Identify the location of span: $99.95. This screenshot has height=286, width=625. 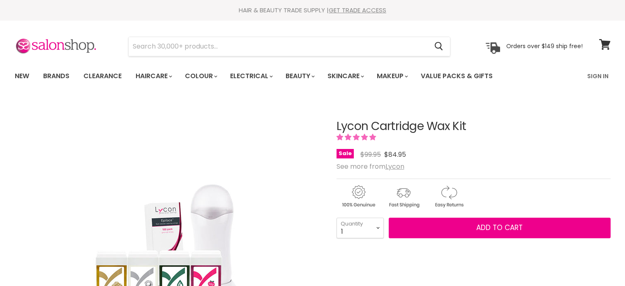
(371, 154).